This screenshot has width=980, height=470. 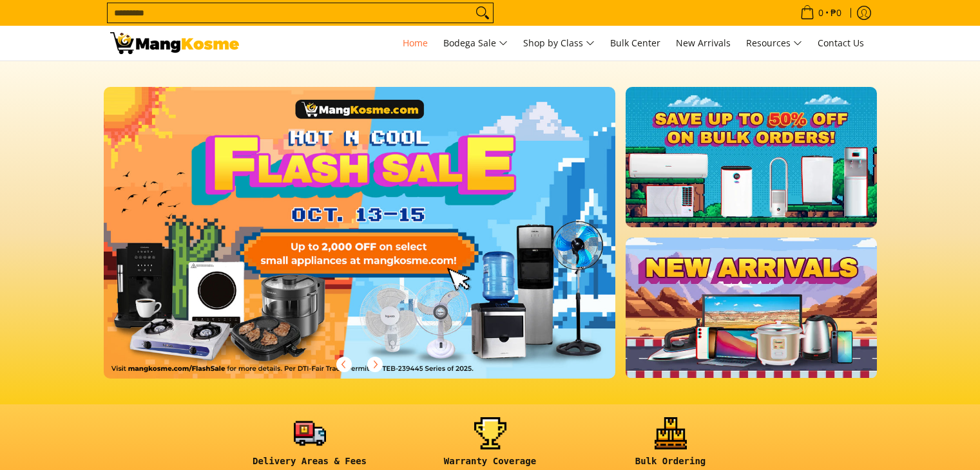 What do you see at coordinates (344, 365) in the screenshot?
I see `button: Previous` at bounding box center [344, 365].